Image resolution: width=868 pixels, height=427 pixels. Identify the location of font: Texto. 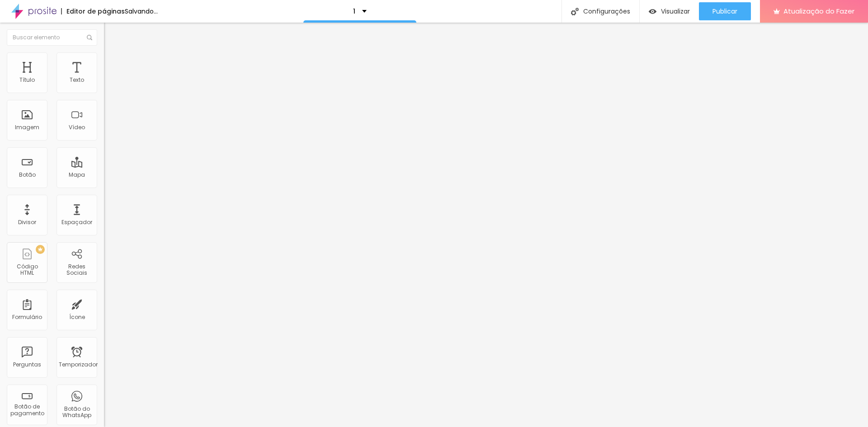
(77, 80).